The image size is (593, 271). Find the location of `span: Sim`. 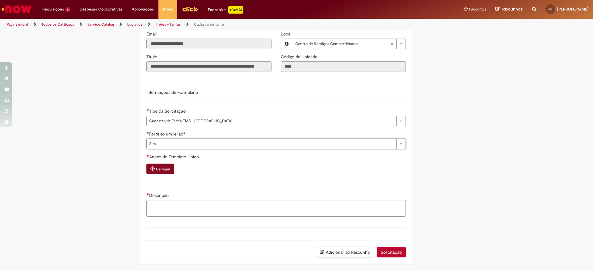

span: Sim is located at coordinates (271, 144).